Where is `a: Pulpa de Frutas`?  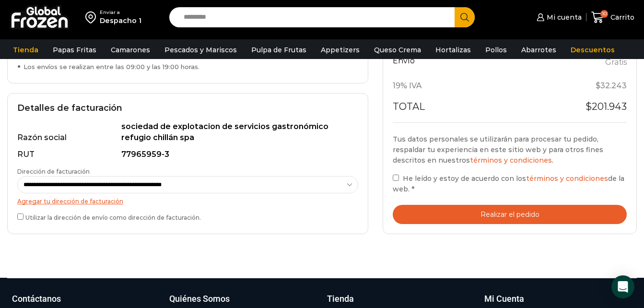
a: Pulpa de Frutas is located at coordinates (279, 50).